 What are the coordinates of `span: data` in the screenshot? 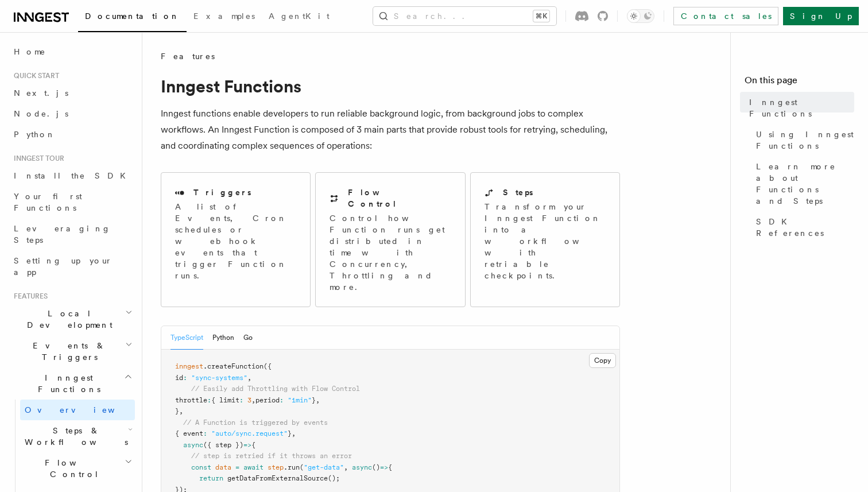 It's located at (223, 467).